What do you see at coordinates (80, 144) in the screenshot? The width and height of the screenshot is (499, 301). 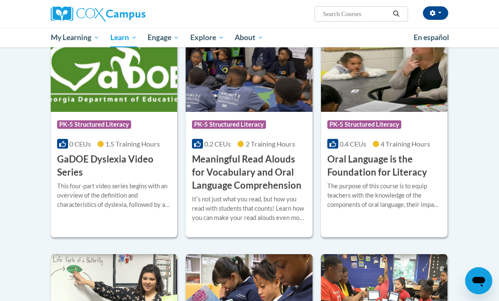 I see `span: 0 CEUs` at bounding box center [80, 144].